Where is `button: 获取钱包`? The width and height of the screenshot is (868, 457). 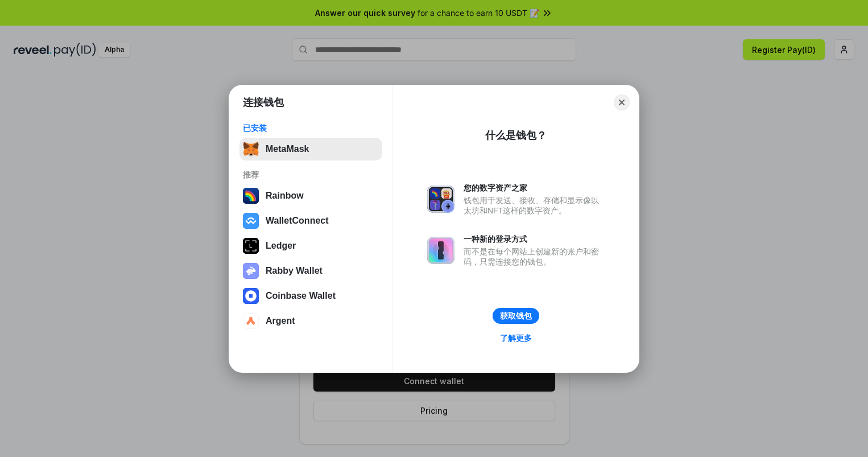
button: 获取钱包 is located at coordinates (516, 316).